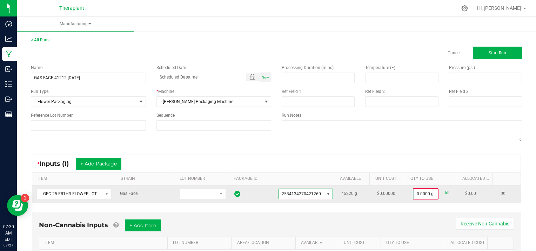  I want to click on span: $0.00000, so click(386, 193).